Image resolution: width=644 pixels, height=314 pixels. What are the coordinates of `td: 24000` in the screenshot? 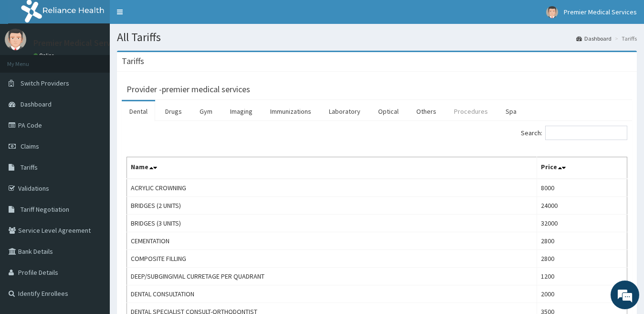 It's located at (582, 206).